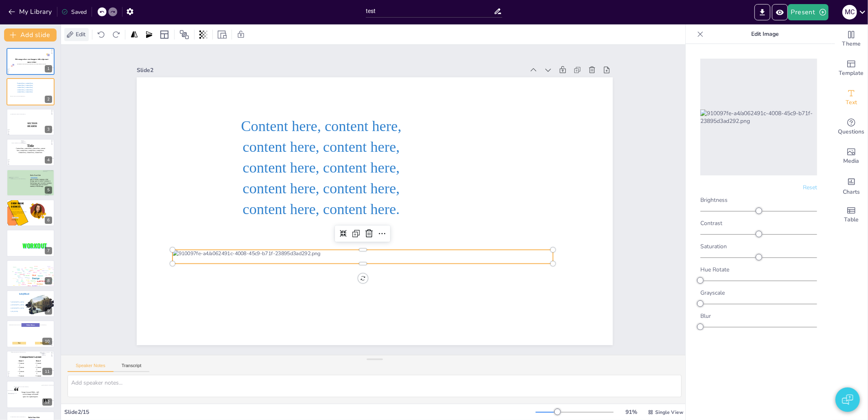 The height and width of the screenshot is (420, 868). Describe the element at coordinates (223, 35) in the screenshot. I see `div: Resize presentation` at that location.